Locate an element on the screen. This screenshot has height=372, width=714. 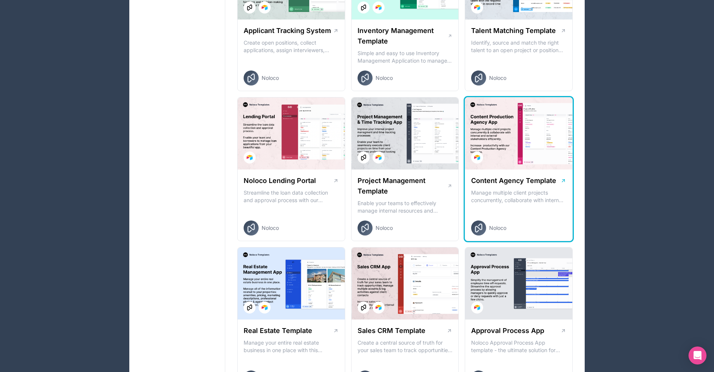
p: Enable your teams to effectively manage internal resources and execute client projects on time. is located at coordinates (405, 207).